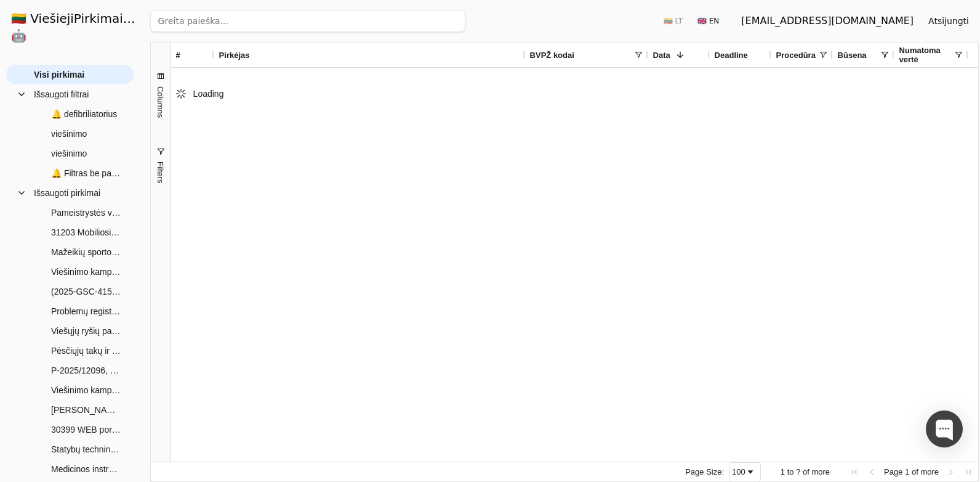 This screenshot has height=482, width=980. Describe the element at coordinates (86, 232) in the screenshot. I see `span: 31203 Mobiliosios programėlės, interneto svetainės ir interneto parduotuvės sukūrimas su vystymo ...` at that location.